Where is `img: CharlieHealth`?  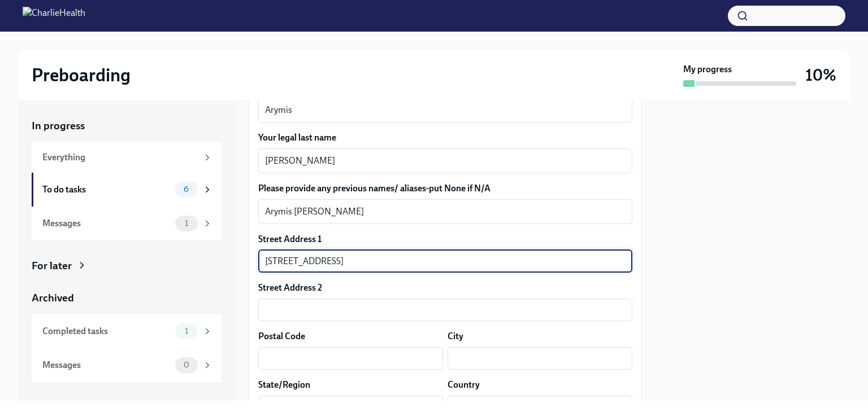 img: CharlieHealth is located at coordinates (54, 16).